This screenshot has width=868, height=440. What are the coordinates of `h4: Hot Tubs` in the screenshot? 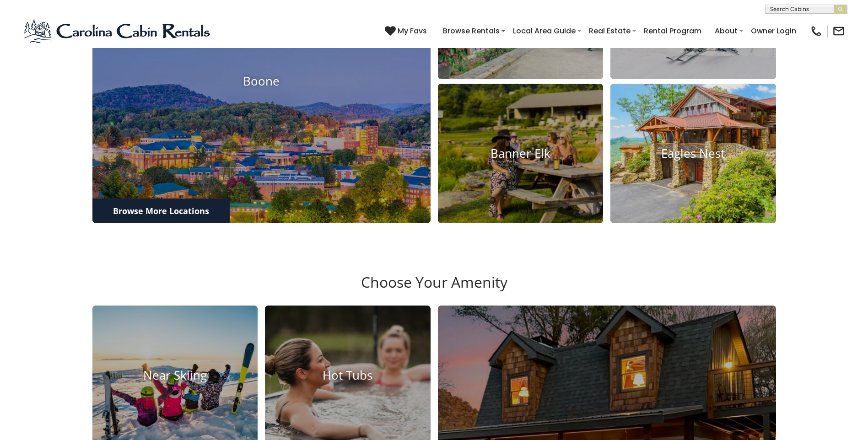 It's located at (347, 375).